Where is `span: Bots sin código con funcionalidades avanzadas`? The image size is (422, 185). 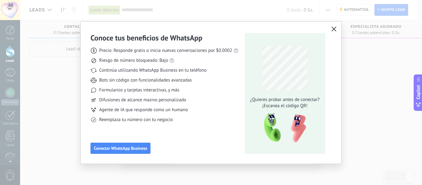 span: Bots sin código con funcionalidades avanzadas is located at coordinates (146, 80).